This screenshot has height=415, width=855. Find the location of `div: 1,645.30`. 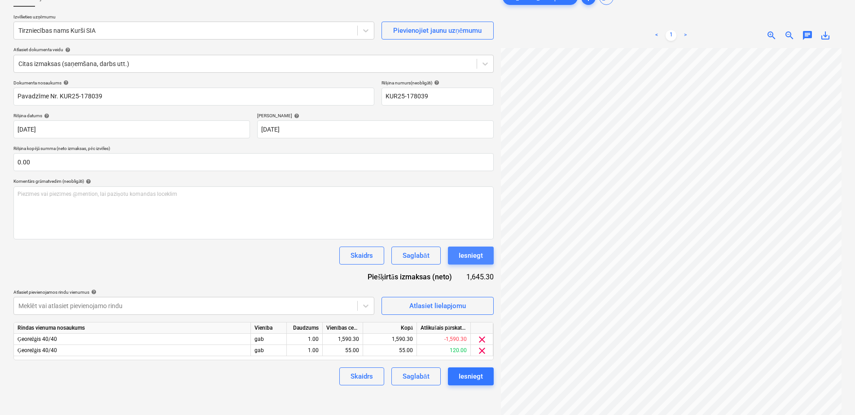

div: 1,645.30 is located at coordinates (480, 277).